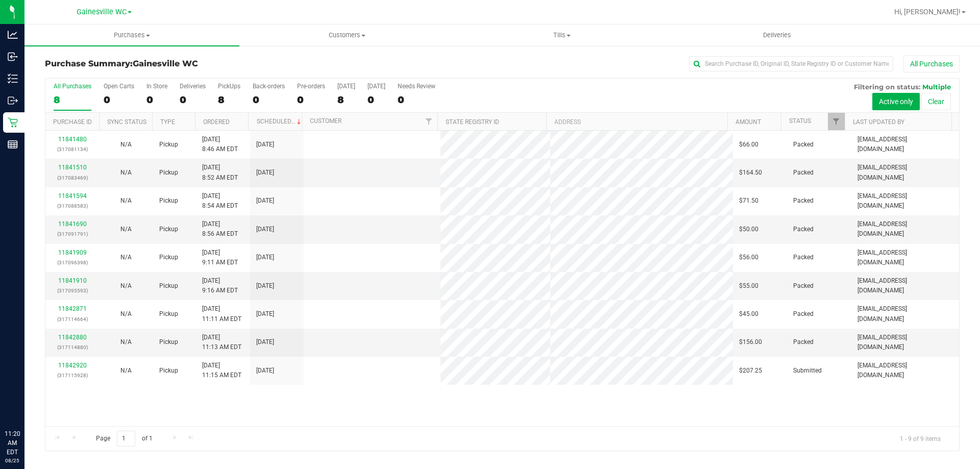 The height and width of the screenshot is (469, 980). Describe the element at coordinates (13, 144) in the screenshot. I see `inline-svg: Reports` at that location.